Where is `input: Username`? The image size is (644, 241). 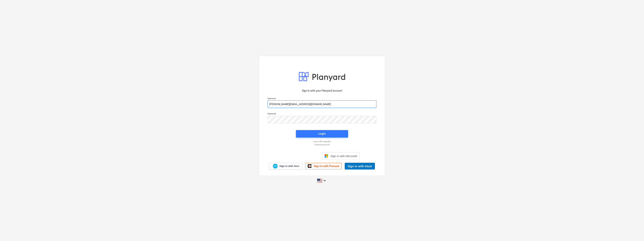
input: Username is located at coordinates (322, 104).